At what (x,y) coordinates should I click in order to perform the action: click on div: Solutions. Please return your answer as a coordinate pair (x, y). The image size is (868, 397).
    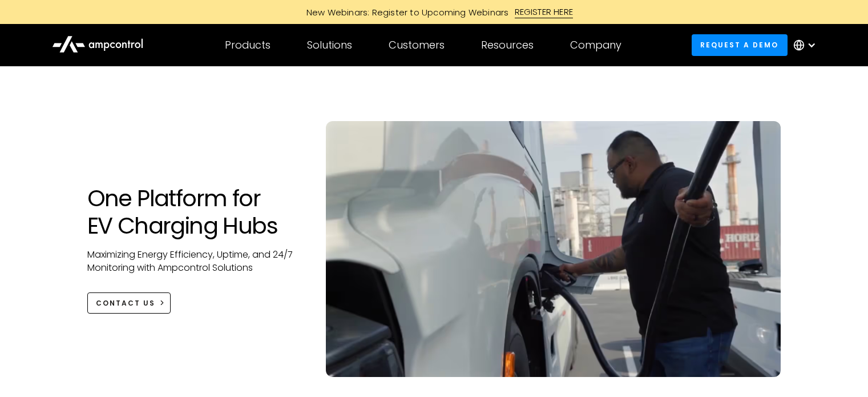
    Looking at the image, I should click on (329, 45).